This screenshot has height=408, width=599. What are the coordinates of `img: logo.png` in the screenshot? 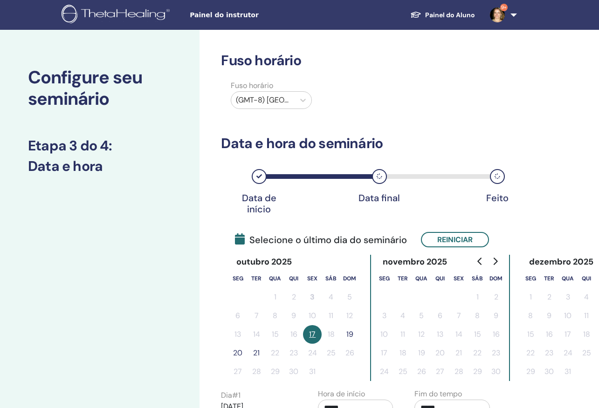 It's located at (117, 15).